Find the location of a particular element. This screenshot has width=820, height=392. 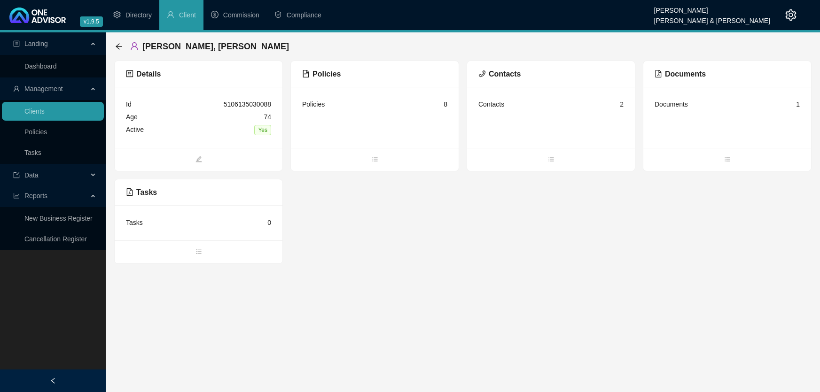

span: dollar is located at coordinates (215, 15).